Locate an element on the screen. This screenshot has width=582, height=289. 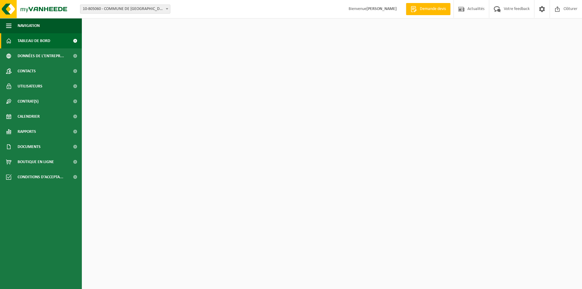
span: Tableau de bord is located at coordinates (34, 41).